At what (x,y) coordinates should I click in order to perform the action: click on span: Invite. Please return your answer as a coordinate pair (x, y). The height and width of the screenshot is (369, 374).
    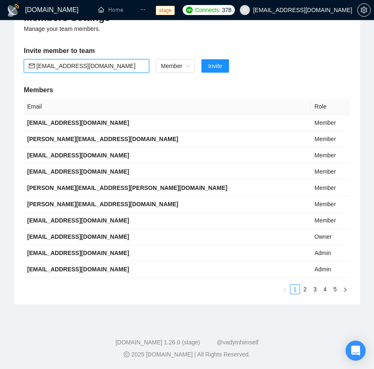
    Looking at the image, I should click on (215, 66).